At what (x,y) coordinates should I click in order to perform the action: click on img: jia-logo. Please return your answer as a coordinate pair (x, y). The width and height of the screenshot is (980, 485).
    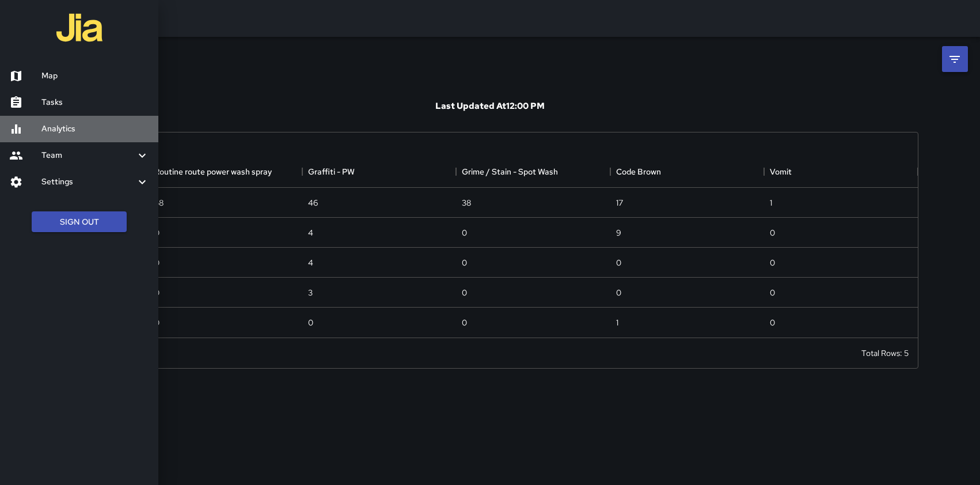
    Looking at the image, I should click on (79, 28).